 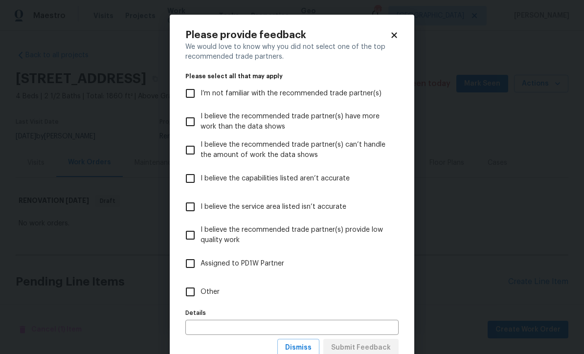 What do you see at coordinates (273, 207) in the screenshot?
I see `span: I believe the service area listed isn’t accurate` at bounding box center [273, 207].